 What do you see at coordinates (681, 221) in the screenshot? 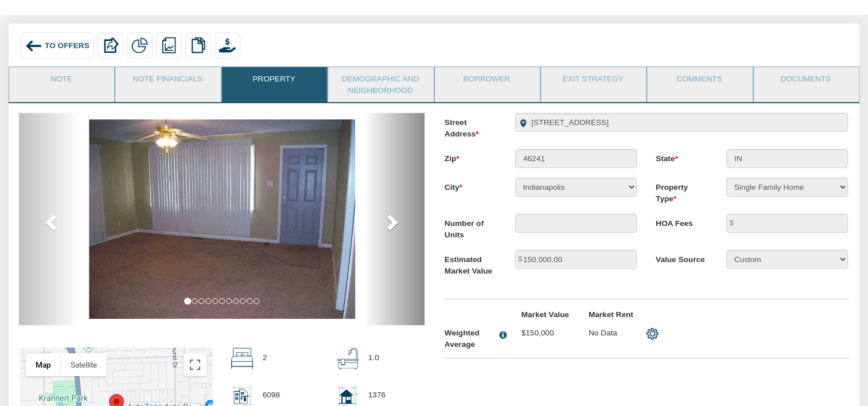
I see `label: HOA Fees` at bounding box center [681, 221].